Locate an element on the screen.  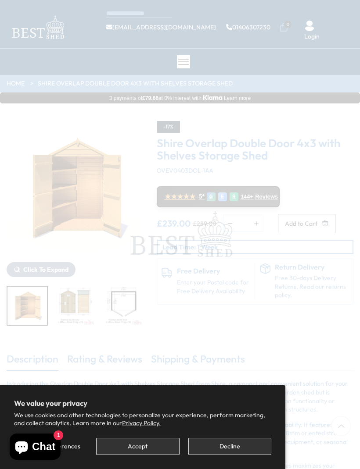
h2: We value your privacy is located at coordinates (142, 403).